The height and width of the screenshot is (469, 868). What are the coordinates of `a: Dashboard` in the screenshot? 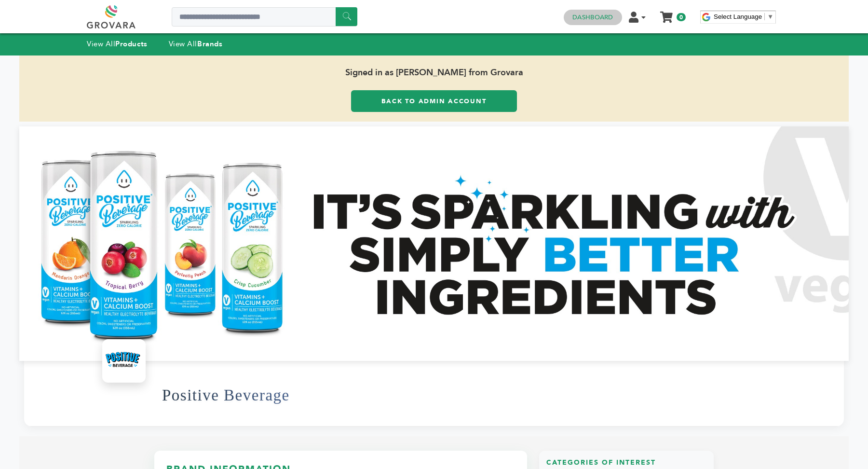 It's located at (593, 18).